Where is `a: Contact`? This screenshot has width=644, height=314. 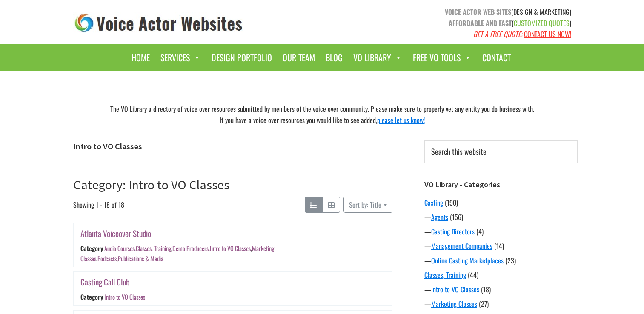
a: Contact is located at coordinates (496, 57).